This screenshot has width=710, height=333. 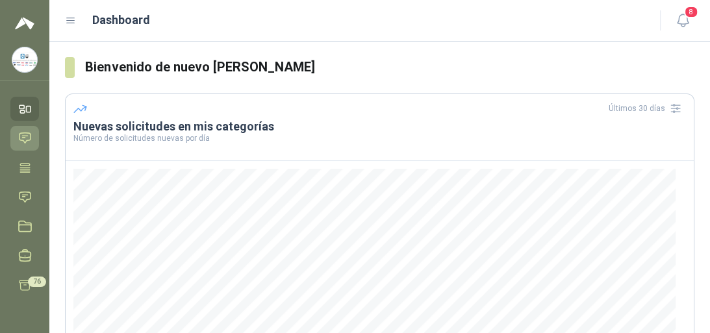 What do you see at coordinates (379, 138) in the screenshot?
I see `p: Número de solicitudes nuevas por día` at bounding box center [379, 138].